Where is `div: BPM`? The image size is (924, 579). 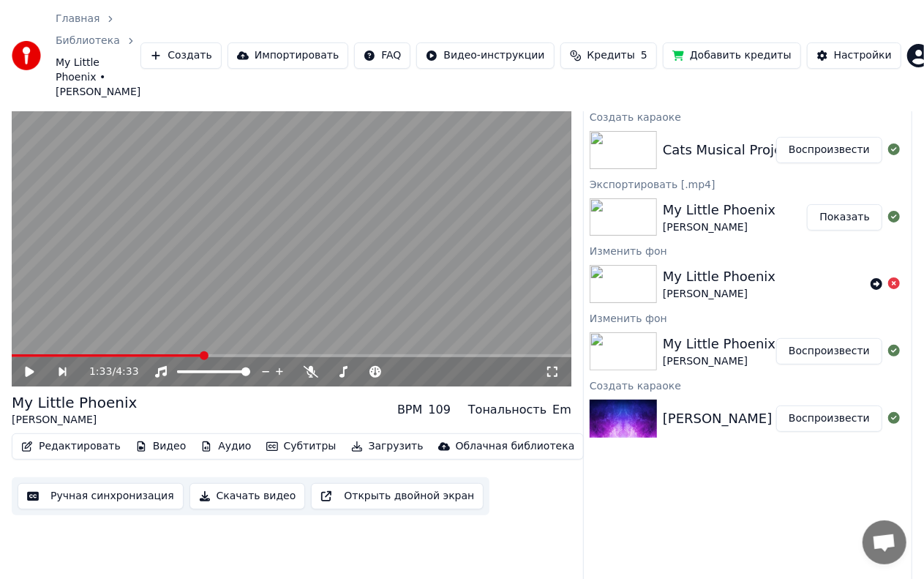 div: BPM is located at coordinates (409, 410).